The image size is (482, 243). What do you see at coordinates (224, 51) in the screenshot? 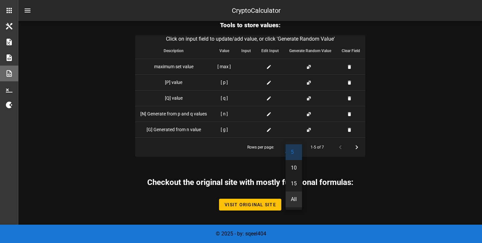
I see `span: Value` at bounding box center [224, 51].